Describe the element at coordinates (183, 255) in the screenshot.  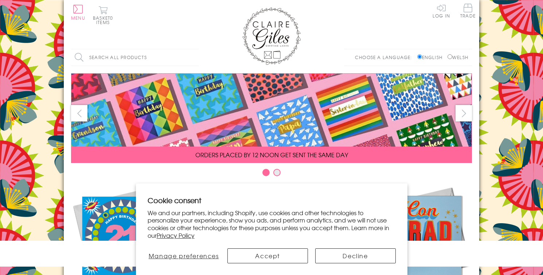
I see `button: Manage preferences` at that location.